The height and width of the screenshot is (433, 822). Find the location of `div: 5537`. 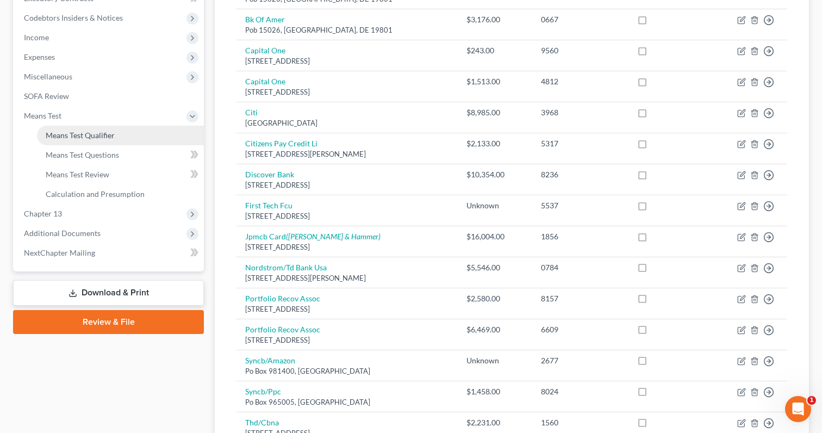

div: 5537 is located at coordinates (580, 205).